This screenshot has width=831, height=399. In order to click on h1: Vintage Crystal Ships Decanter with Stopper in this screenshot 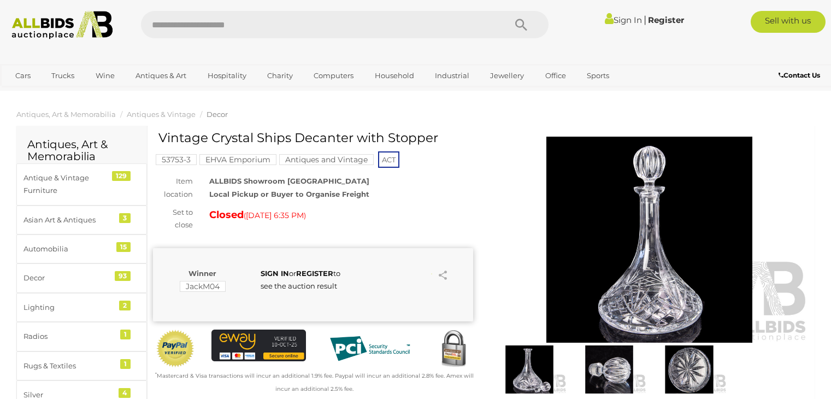, I will do `click(314, 138)`.